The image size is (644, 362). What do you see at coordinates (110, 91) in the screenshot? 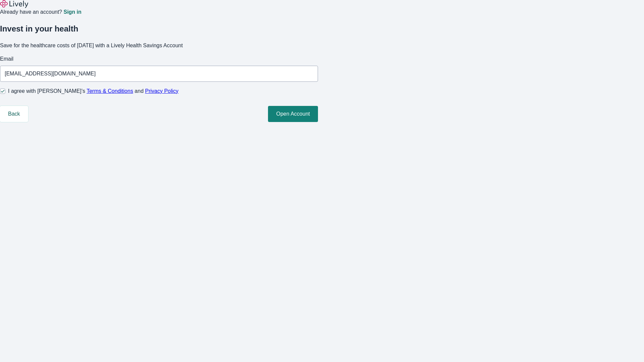
I see `a: Terms & Conditions` at bounding box center [110, 91].